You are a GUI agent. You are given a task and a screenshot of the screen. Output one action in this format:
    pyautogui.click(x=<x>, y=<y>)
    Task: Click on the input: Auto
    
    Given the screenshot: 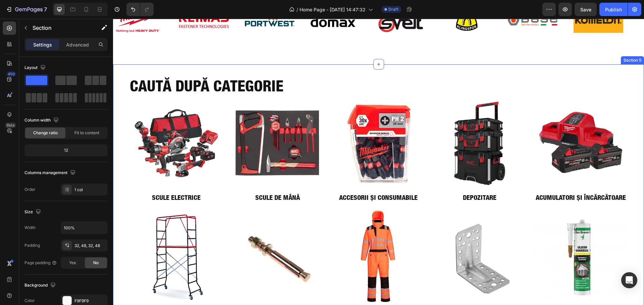 What is the action you would take?
    pyautogui.click(x=84, y=228)
    